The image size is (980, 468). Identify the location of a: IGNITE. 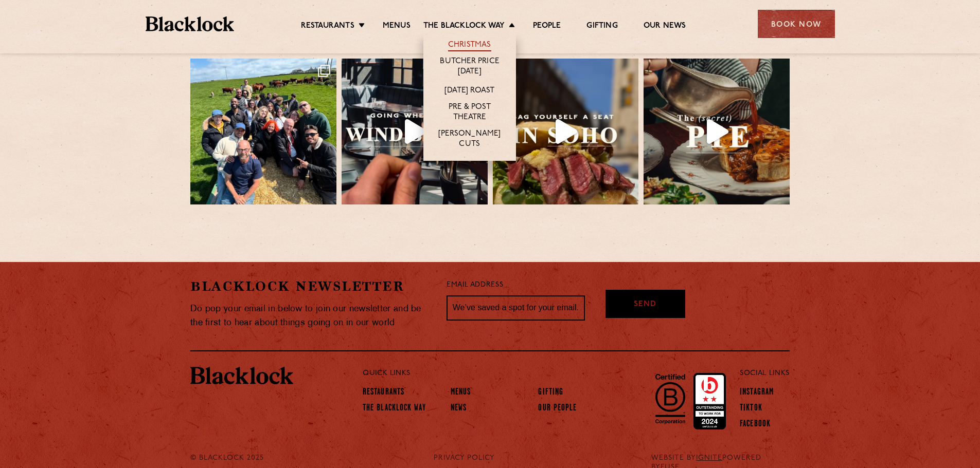
(709, 458).